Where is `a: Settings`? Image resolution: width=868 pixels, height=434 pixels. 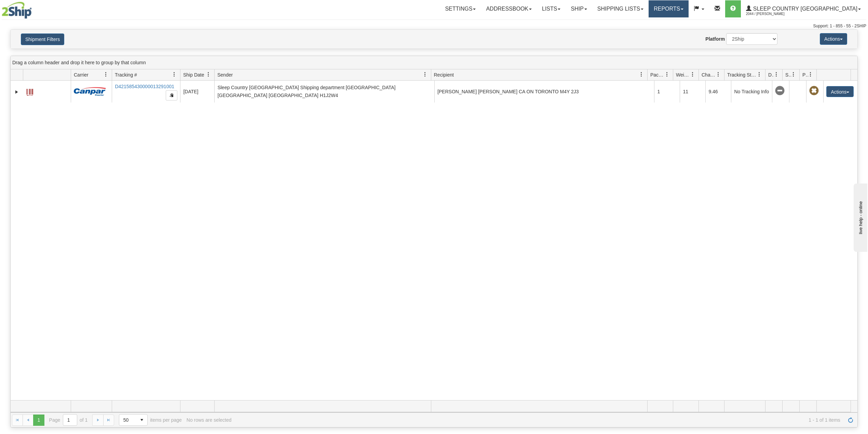
a: Settings is located at coordinates (460, 9).